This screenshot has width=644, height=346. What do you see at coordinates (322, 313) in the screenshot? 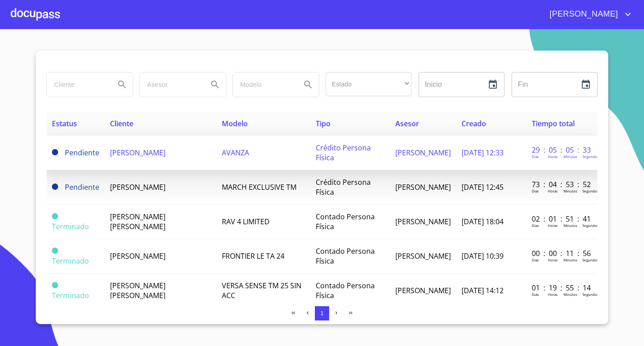
I see `span: 1` at bounding box center [322, 313].